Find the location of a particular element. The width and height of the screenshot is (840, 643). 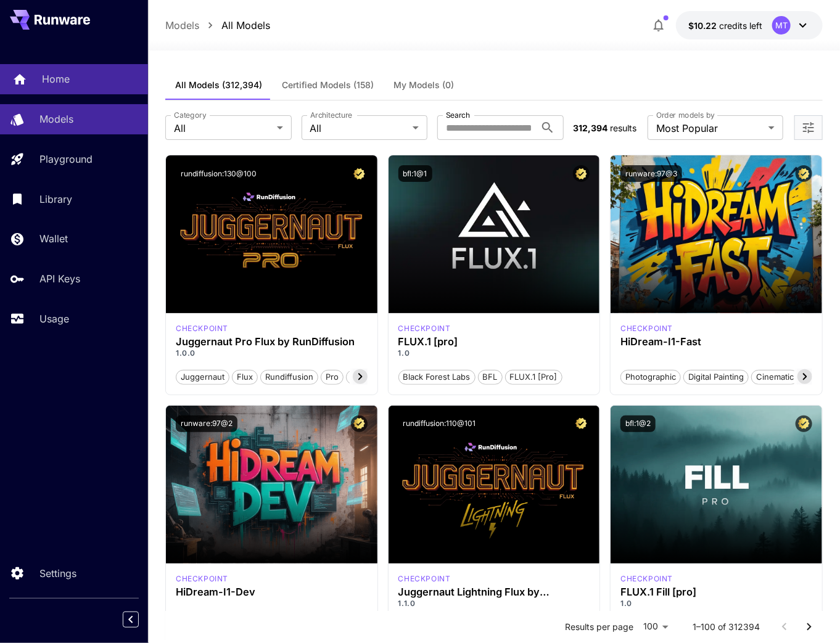

div: FLUX.1 [pro] is located at coordinates (494, 342).